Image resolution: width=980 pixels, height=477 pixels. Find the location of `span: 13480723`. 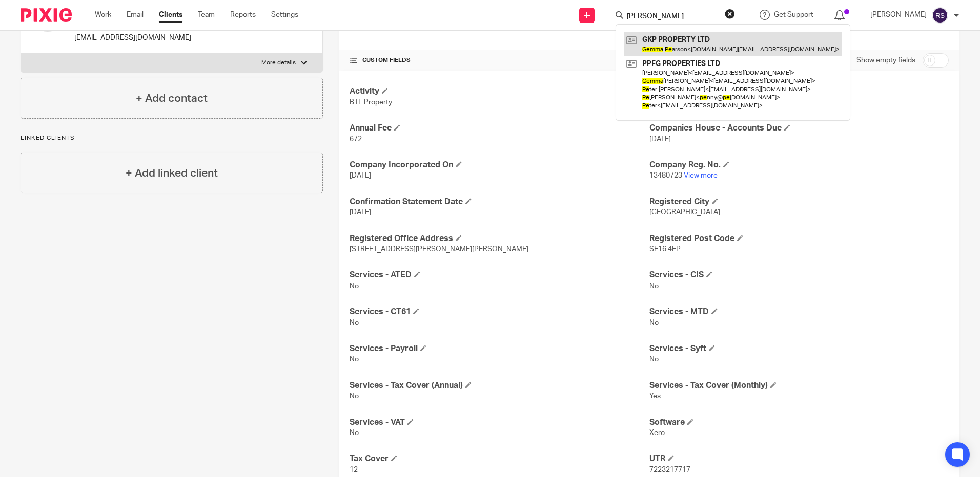

span: 13480723 is located at coordinates (665, 176).